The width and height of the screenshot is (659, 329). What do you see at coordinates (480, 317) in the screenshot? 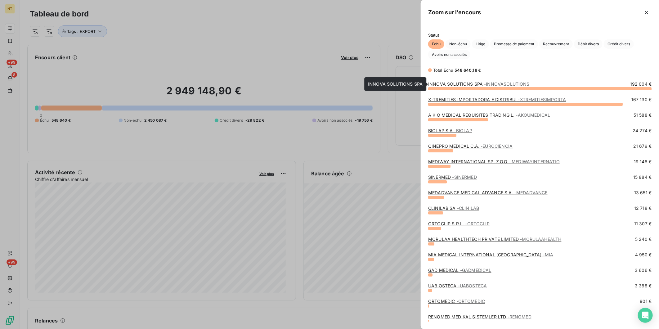
I see `a: RENOMED MEDIKAL SISTEMLER LTD` at bounding box center [480, 317].